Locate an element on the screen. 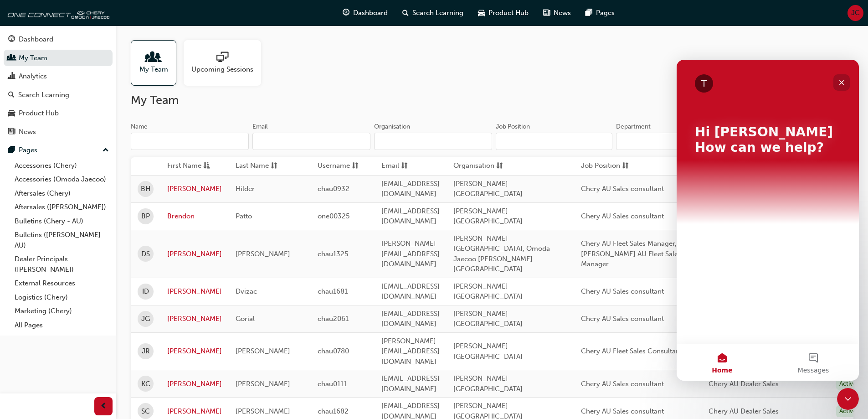  button: Usernamesorting-icon is located at coordinates (342, 166).